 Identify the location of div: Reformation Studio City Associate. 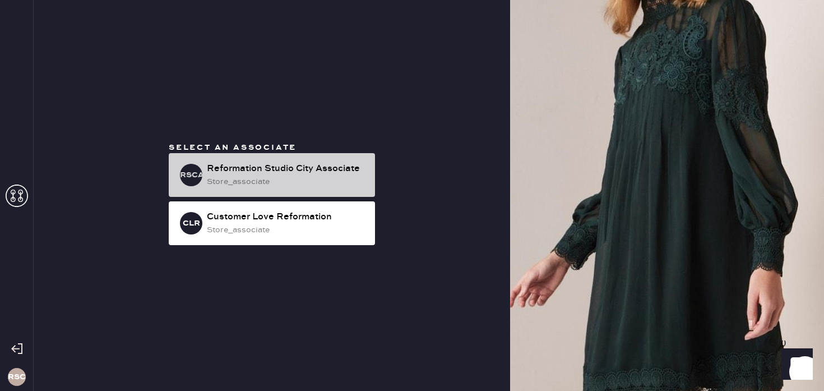
(286, 169).